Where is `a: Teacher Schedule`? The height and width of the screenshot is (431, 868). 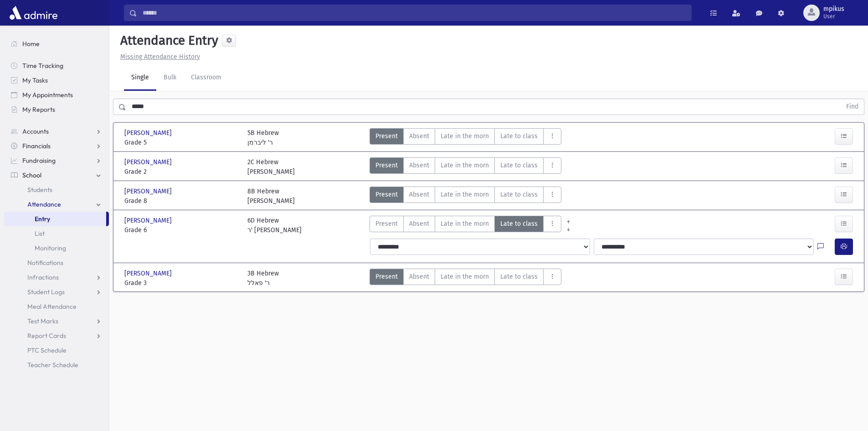
a: Teacher Schedule is located at coordinates (56, 365).